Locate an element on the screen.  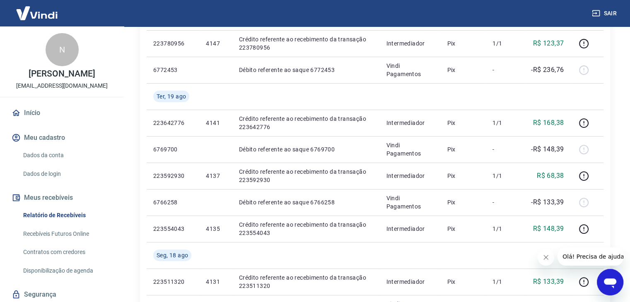
div: N is located at coordinates (62, 50).